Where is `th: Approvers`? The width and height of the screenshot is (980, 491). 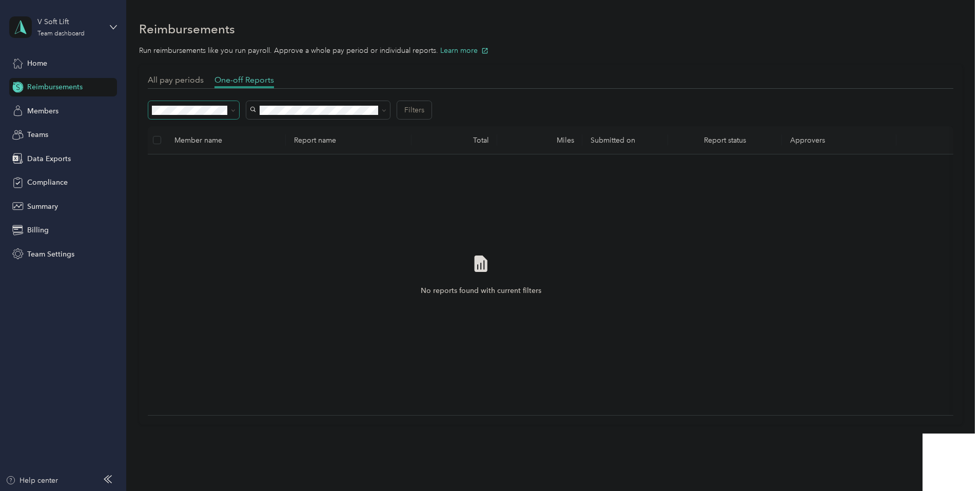
th: Approvers is located at coordinates (839, 140).